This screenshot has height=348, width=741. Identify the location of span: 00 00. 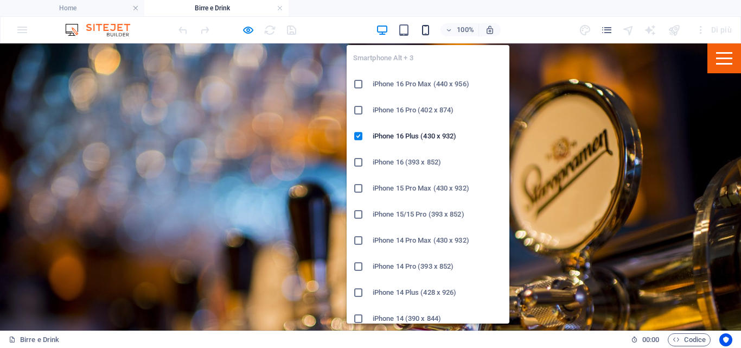
(650, 340).